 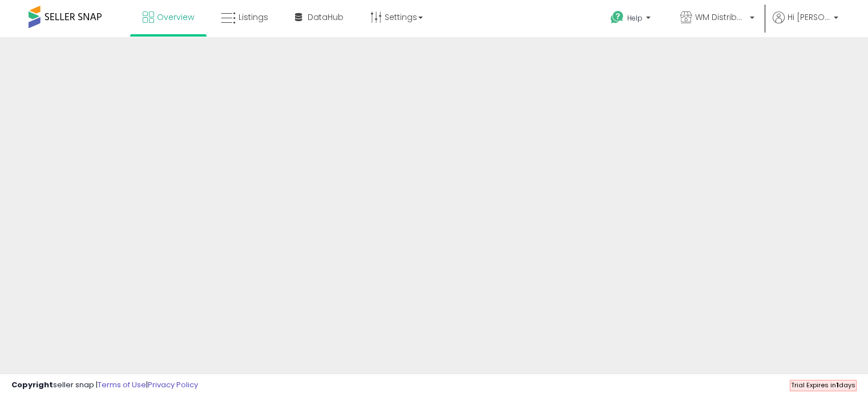 What do you see at coordinates (122, 384) in the screenshot?
I see `a: Terms of Use` at bounding box center [122, 384].